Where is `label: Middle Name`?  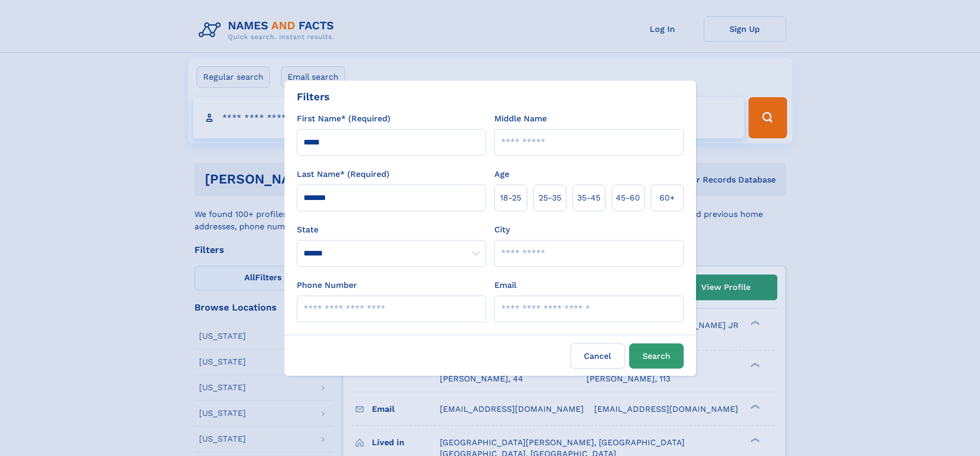 label: Middle Name is located at coordinates (521, 119).